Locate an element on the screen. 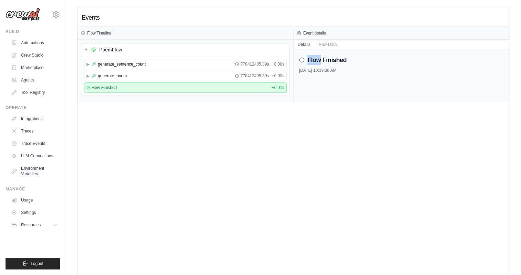 The height and width of the screenshot is (275, 521). h2: Flow Finished is located at coordinates (327, 60).